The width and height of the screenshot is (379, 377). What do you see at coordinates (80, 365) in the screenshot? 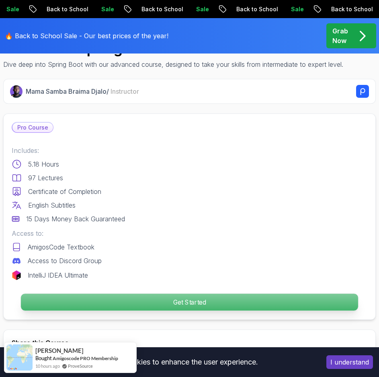
I see `a: ProveSource` at bounding box center [80, 365].